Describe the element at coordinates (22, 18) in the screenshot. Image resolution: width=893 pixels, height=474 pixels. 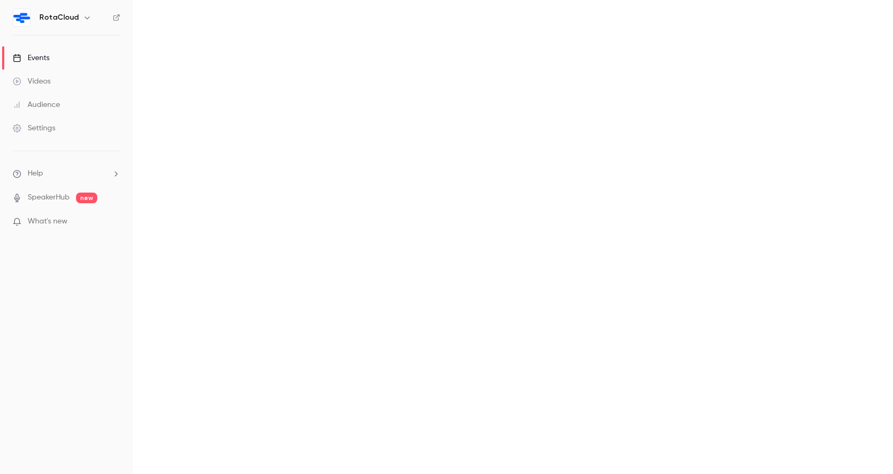
I see `img: RotaCloud` at that location.